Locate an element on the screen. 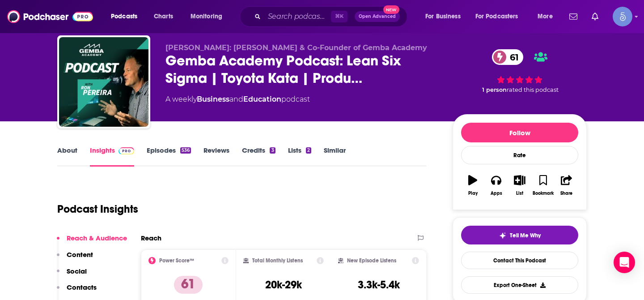 The image size is (644, 300). span: More is located at coordinates (545, 16).